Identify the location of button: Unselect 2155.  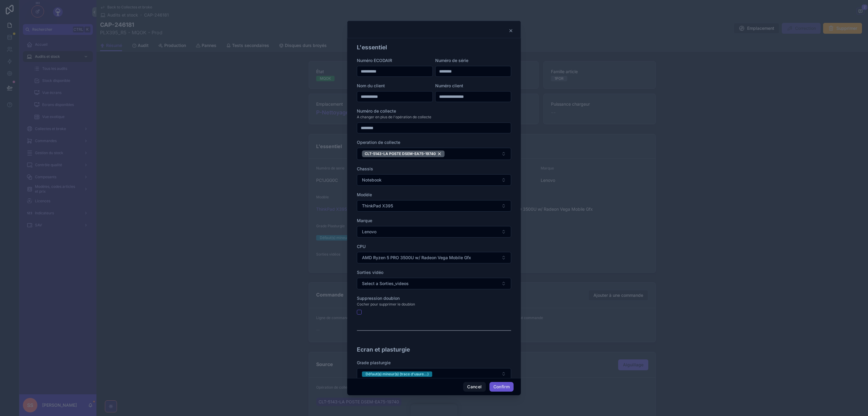
(403, 154).